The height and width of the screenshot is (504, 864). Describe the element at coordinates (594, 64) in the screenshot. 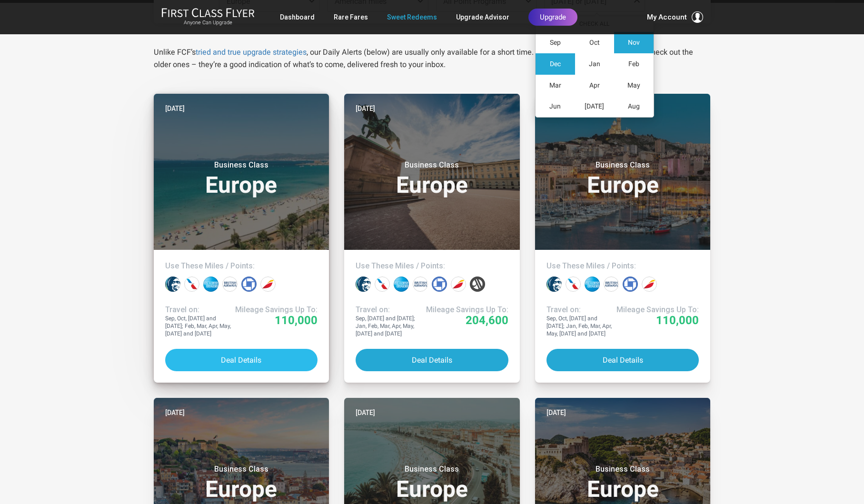

I see `span: Jan` at that location.